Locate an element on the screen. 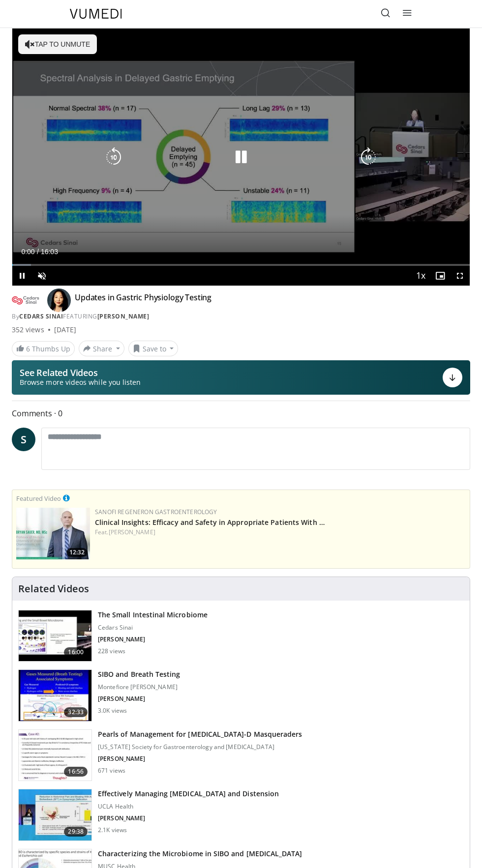  a: Clinical Insights: Efficacy and Safety in Appropriate Patients With … is located at coordinates (210, 522).